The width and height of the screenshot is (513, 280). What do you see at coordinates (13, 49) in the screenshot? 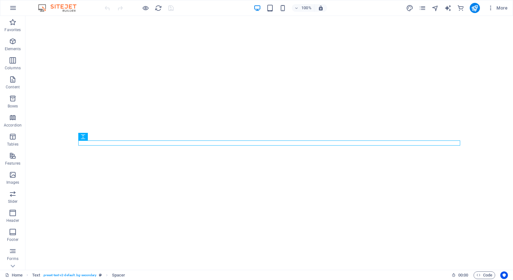
I see `p: Elements` at bounding box center [13, 49].